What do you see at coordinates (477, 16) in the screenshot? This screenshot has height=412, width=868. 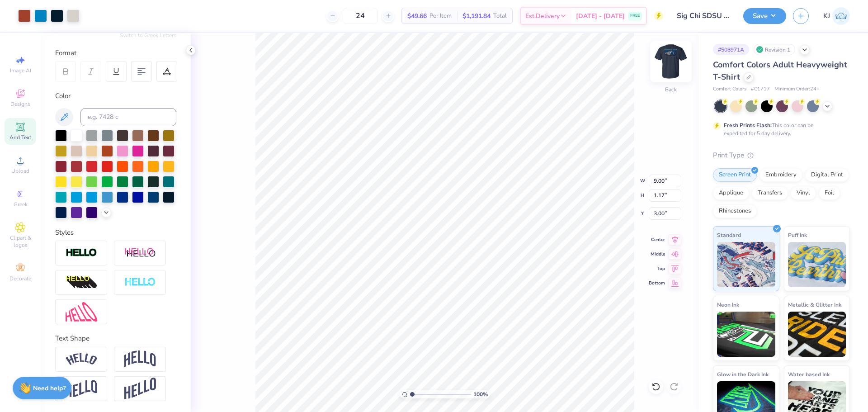 I see `span: $1,191.84` at bounding box center [477, 16].